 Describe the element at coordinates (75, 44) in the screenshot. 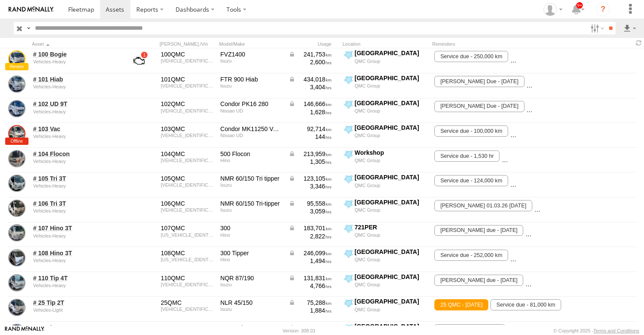

I see `div: Click to Sort` at that location.